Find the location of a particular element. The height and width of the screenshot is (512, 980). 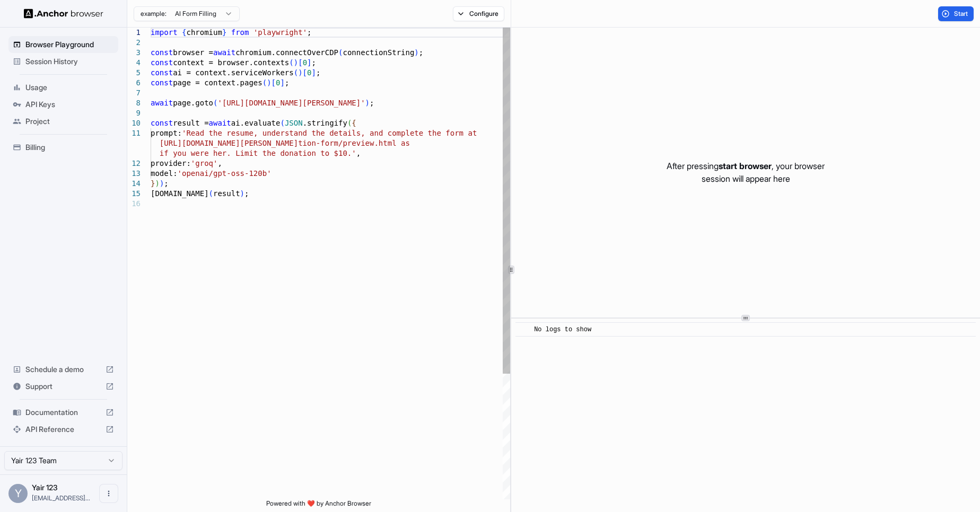

span: connectionString is located at coordinates (378, 52).